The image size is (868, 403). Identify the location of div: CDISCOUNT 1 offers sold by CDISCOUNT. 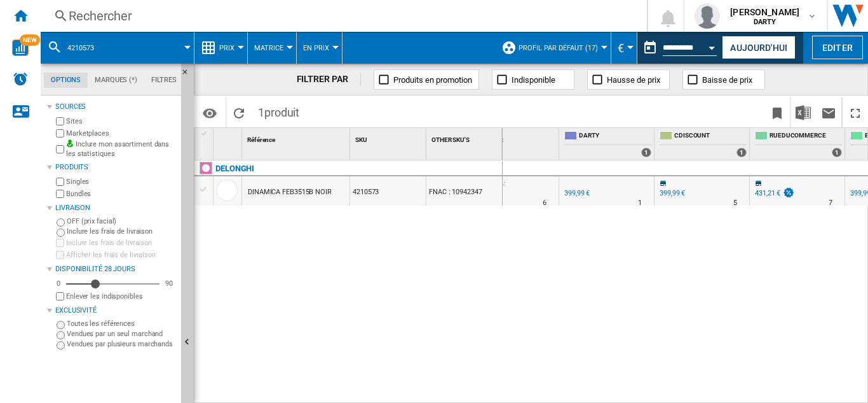
(703, 144).